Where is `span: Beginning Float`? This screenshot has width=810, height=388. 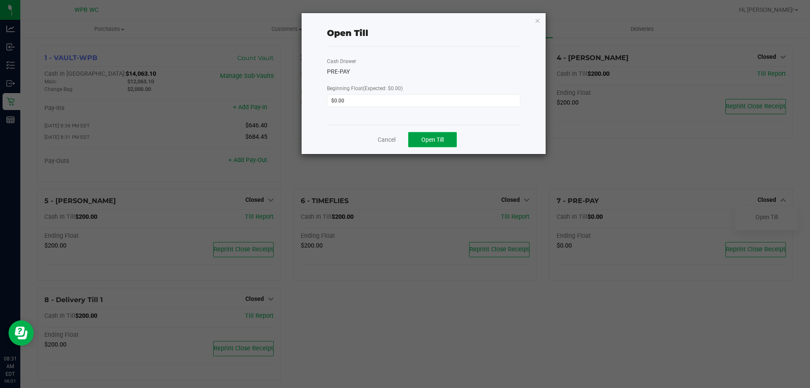
span: Beginning Float is located at coordinates (365, 88).